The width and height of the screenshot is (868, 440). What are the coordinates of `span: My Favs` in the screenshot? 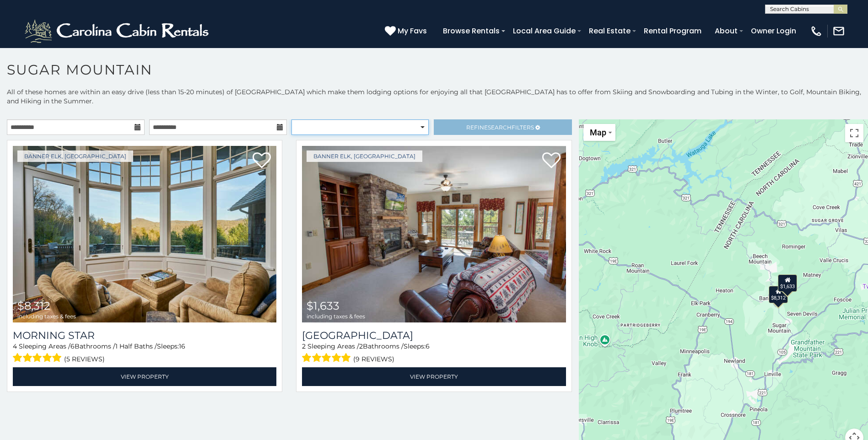 It's located at (412, 30).